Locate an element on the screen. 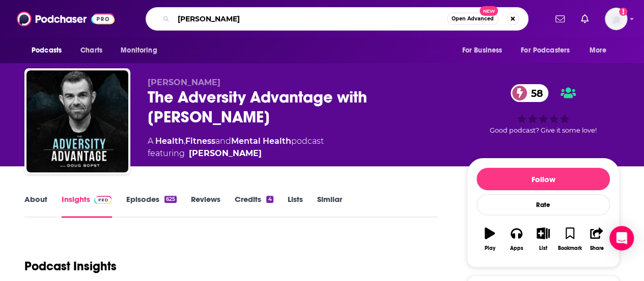  button: Share is located at coordinates (597, 239).